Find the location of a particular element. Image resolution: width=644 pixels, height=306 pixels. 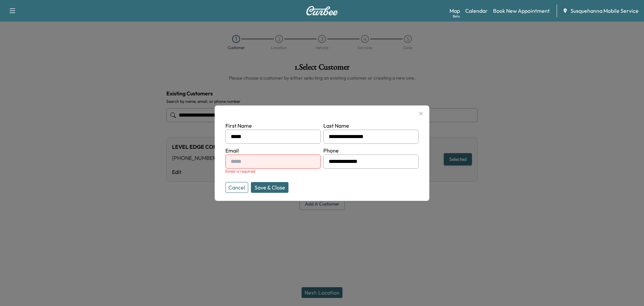

label: Phone is located at coordinates (331, 150).